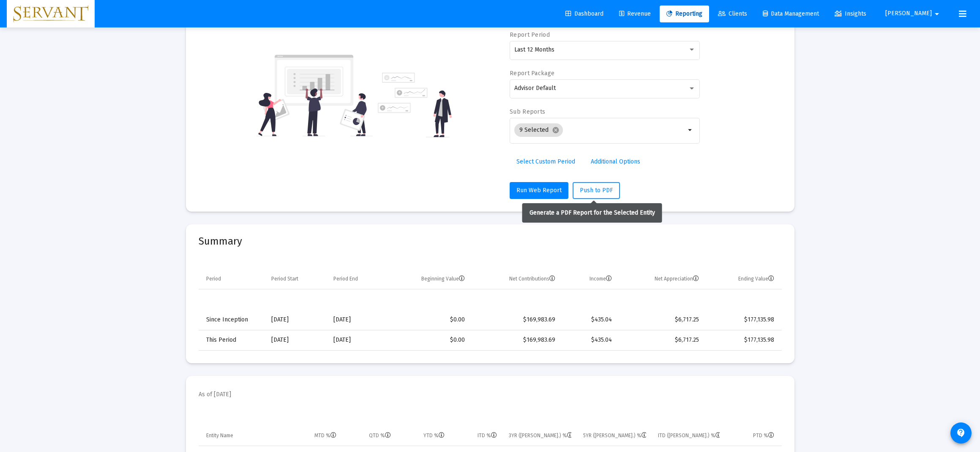 Image resolution: width=980 pixels, height=452 pixels. Describe the element at coordinates (961, 433) in the screenshot. I see `mat-icon: contact_support` at that location.